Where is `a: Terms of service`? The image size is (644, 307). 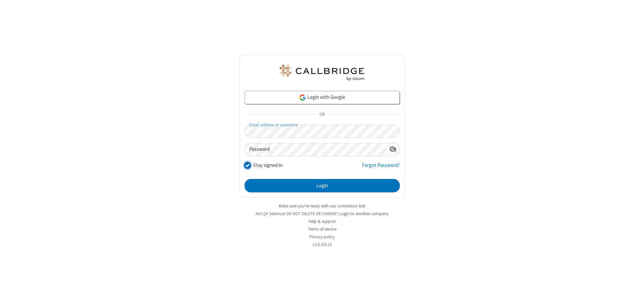 a: Terms of service is located at coordinates (322, 229).